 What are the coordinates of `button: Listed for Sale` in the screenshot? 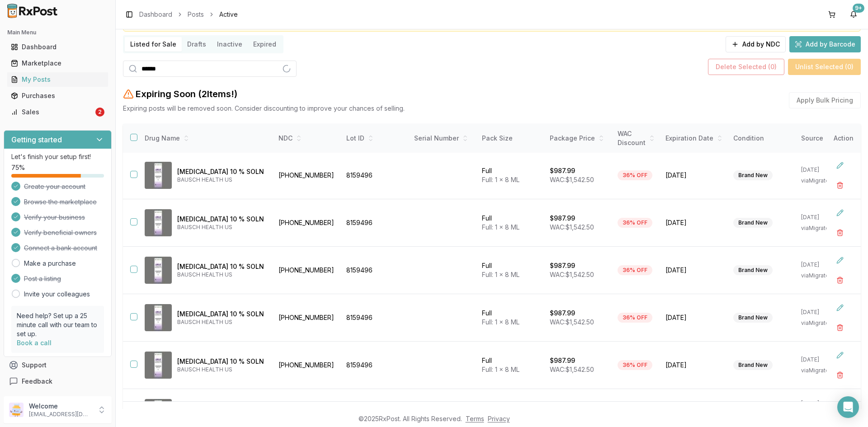 It's located at (153, 44).